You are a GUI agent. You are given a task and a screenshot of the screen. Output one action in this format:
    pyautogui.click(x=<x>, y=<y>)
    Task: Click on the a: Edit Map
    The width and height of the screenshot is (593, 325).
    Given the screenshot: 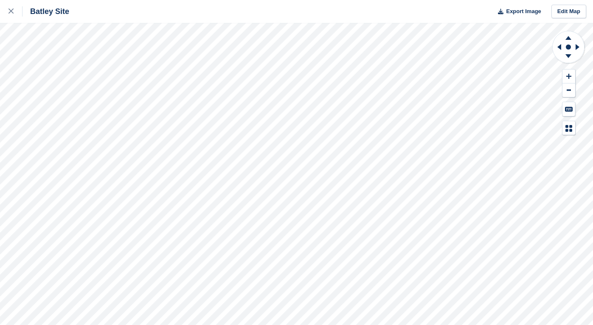 What is the action you would take?
    pyautogui.click(x=569, y=11)
    